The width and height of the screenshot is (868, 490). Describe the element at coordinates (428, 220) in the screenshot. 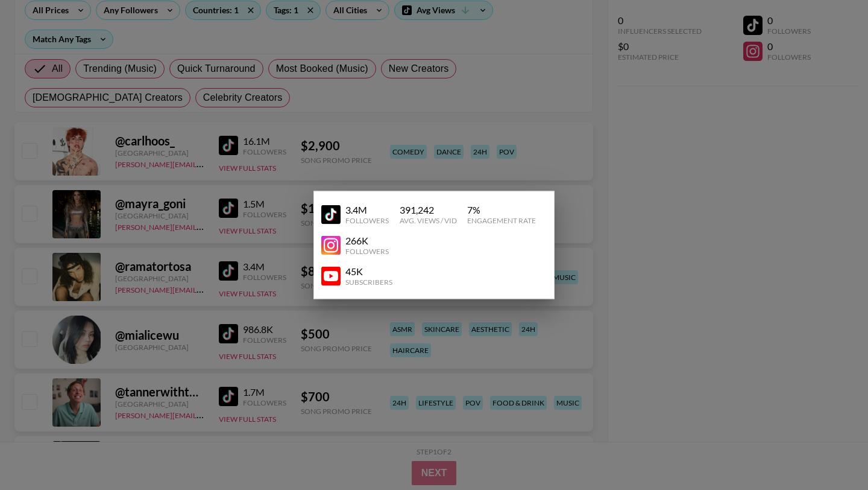

I see `div: Avg. Views / Vid` at that location.